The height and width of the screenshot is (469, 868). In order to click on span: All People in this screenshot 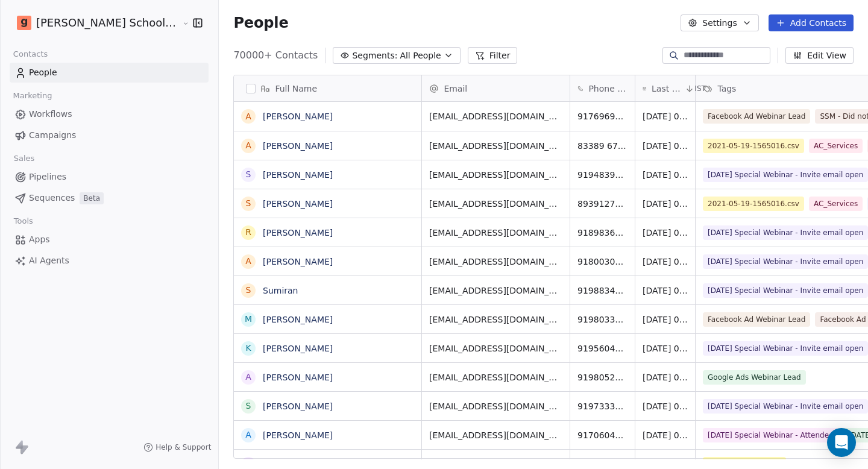, I will do `click(420, 56)`.